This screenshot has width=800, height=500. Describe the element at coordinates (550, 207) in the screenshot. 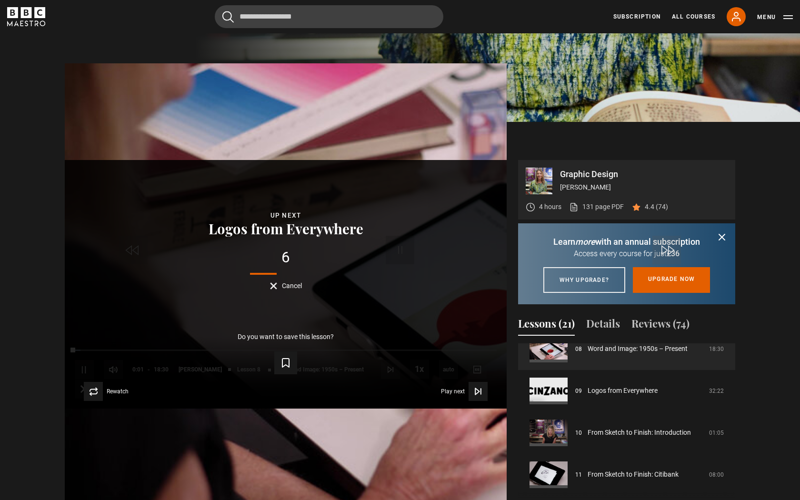

I see `p: 4 hours` at that location.